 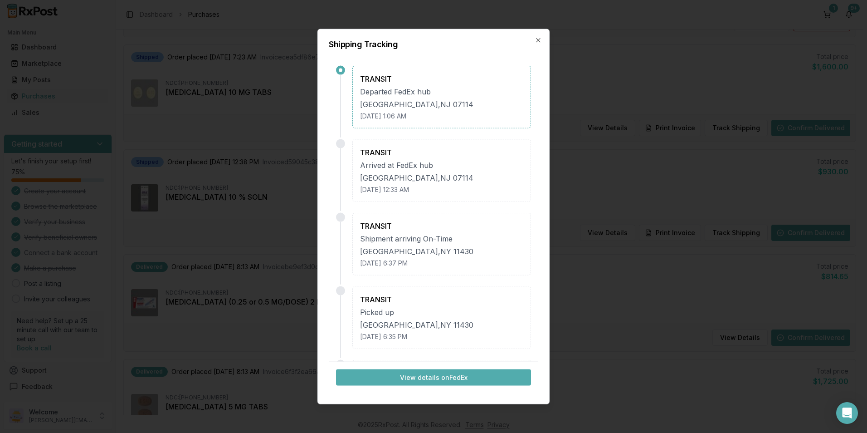 I want to click on div: Departed FedEx hub, so click(x=442, y=92).